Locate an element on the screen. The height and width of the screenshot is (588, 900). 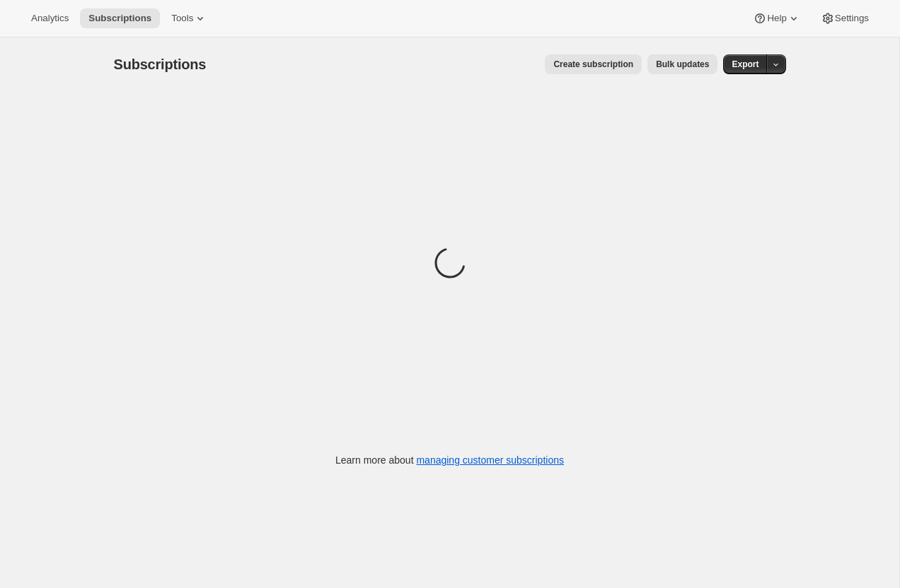
span: Export is located at coordinates (745, 65).